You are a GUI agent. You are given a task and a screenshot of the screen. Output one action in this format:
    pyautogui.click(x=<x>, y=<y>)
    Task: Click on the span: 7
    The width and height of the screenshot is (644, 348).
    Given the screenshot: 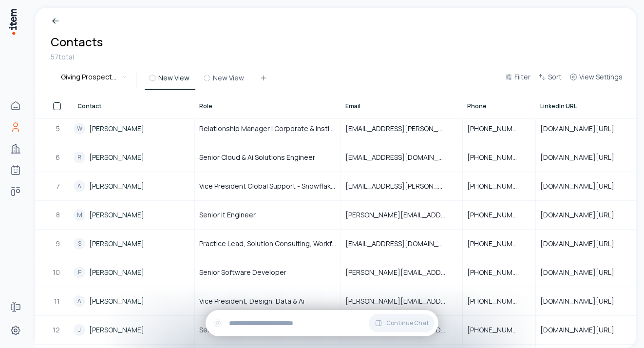 What is the action you would take?
    pyautogui.click(x=59, y=186)
    